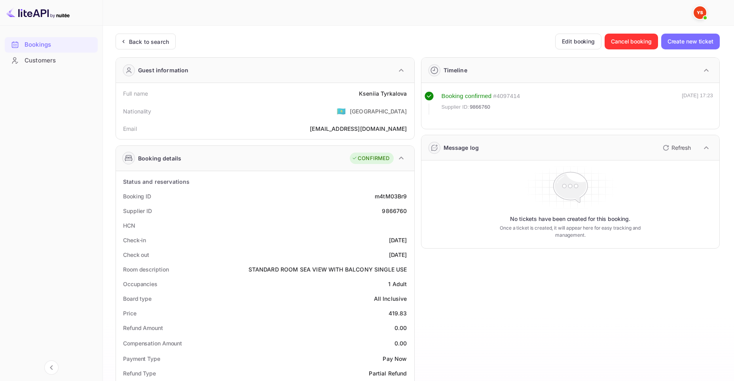 Image resolution: width=734 pixels, height=381 pixels. What do you see at coordinates (143, 328) in the screenshot?
I see `ya-tr-span: Refund Amount` at bounding box center [143, 328].